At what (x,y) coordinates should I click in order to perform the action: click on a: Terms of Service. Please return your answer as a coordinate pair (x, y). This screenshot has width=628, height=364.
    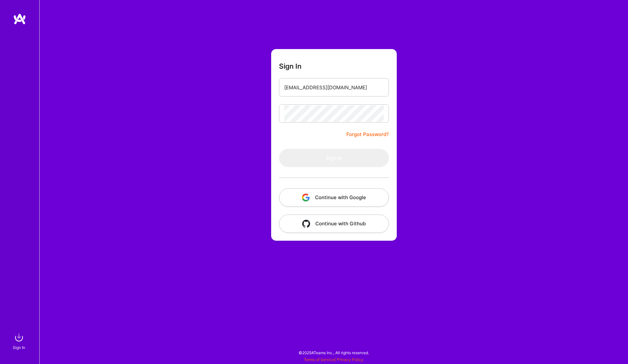
    Looking at the image, I should click on (319, 359).